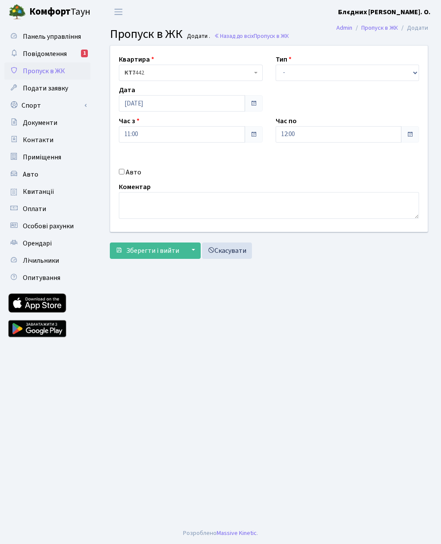  What do you see at coordinates (41, 278) in the screenshot?
I see `span: Опитування` at bounding box center [41, 278].